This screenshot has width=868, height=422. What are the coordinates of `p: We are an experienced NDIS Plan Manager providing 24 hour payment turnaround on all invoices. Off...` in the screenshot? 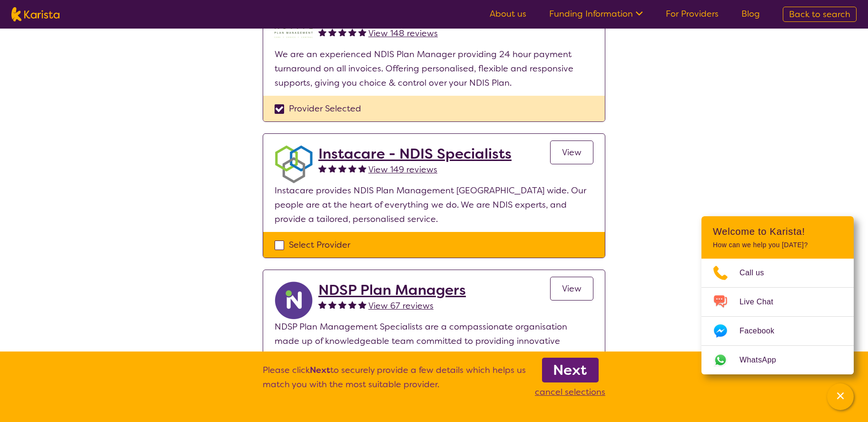 It's located at (434, 69).